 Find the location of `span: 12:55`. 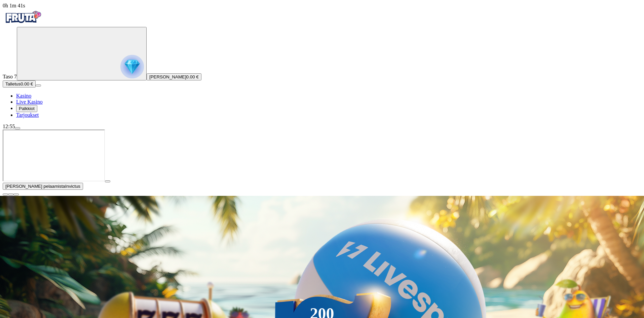

span: 12:55 is located at coordinates (8, 126).